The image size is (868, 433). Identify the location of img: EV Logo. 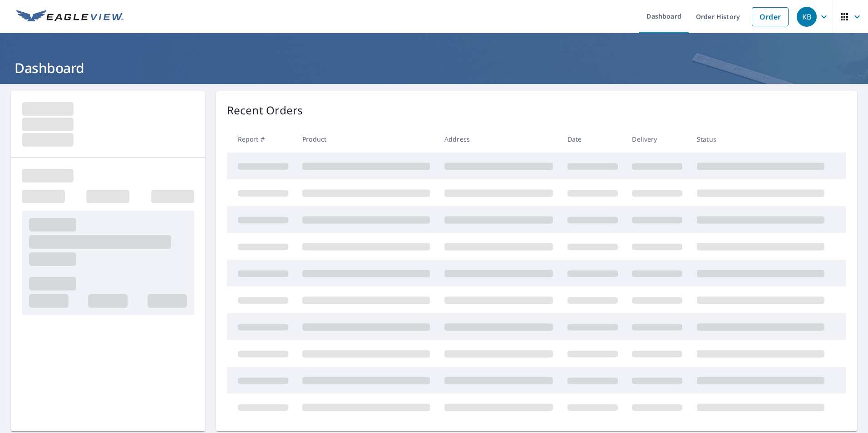
(70, 17).